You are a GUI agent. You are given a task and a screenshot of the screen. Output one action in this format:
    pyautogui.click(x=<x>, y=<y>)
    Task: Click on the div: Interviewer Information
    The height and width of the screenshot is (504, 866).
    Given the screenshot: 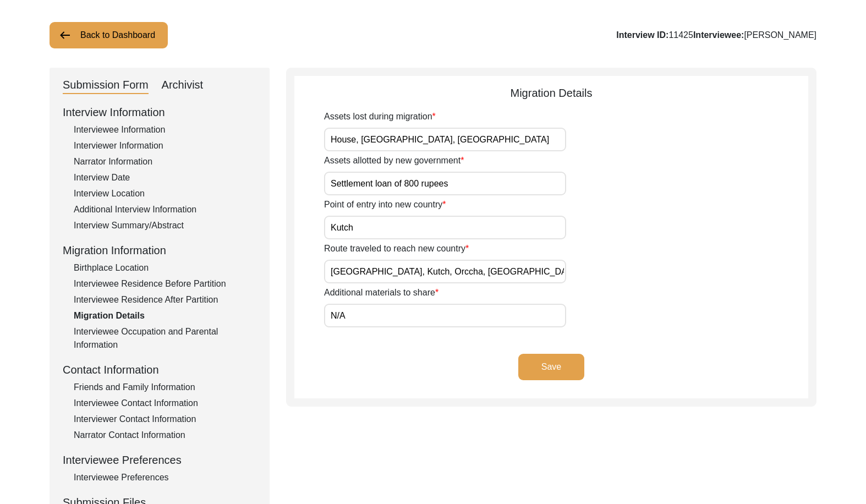 What is the action you would take?
    pyautogui.click(x=165, y=146)
    